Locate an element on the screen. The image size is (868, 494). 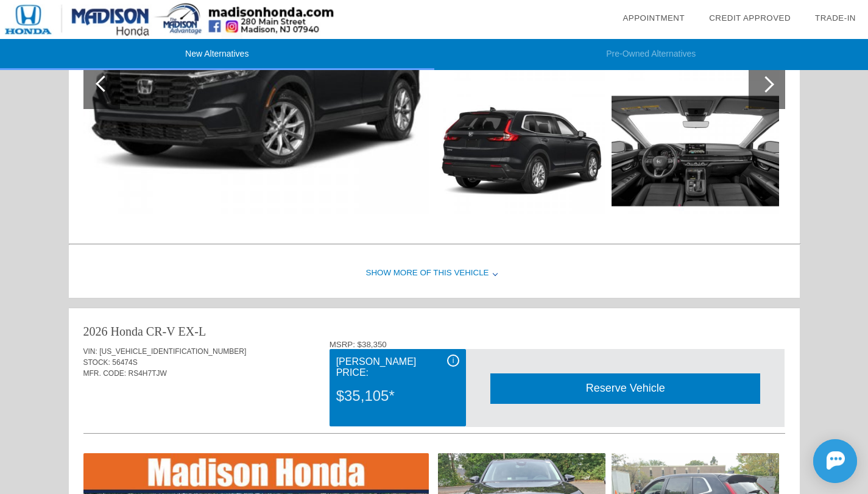
span: 56474S is located at coordinates (124, 362).